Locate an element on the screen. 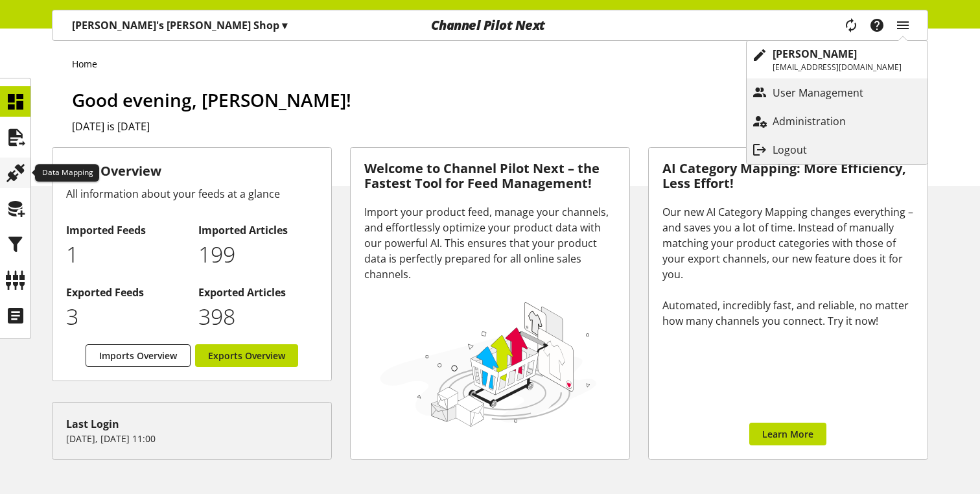  h3: Welcome to Channel Pilot Next – the Fastest Tool for Feed Management! is located at coordinates (490, 176).